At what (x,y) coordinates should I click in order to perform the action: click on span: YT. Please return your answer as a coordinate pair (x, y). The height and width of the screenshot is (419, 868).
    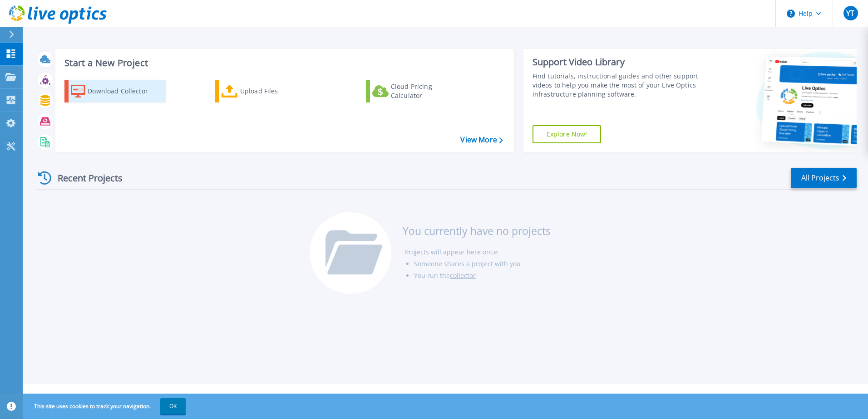
    Looking at the image, I should click on (851, 13).